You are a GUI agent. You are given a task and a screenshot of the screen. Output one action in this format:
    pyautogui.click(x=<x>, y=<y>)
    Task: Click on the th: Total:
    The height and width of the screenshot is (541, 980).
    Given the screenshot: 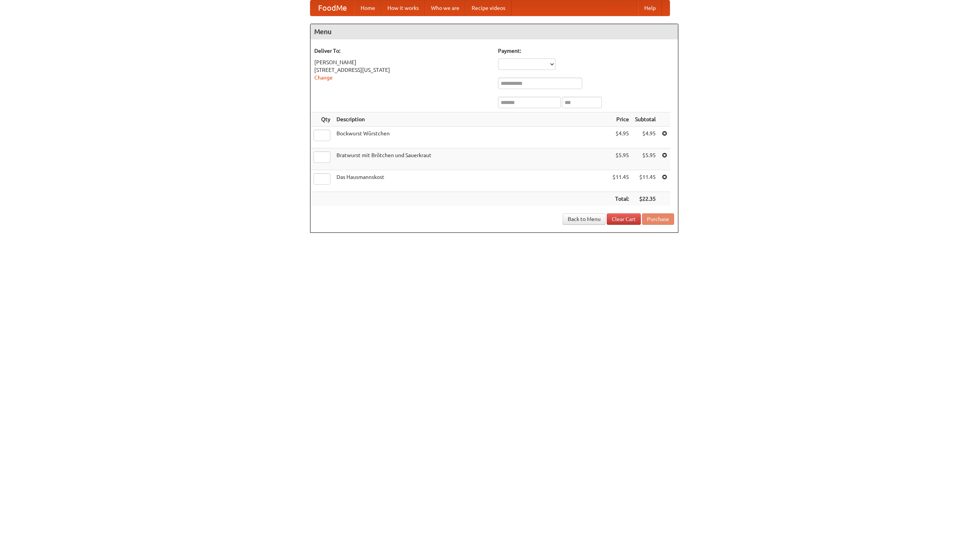 What is the action you would take?
    pyautogui.click(x=620, y=199)
    